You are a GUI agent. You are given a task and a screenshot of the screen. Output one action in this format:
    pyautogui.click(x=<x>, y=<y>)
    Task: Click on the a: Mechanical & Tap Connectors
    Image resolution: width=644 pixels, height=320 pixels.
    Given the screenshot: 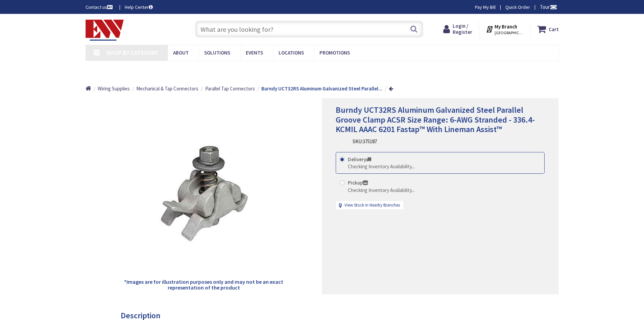 What is the action you would take?
    pyautogui.click(x=167, y=88)
    